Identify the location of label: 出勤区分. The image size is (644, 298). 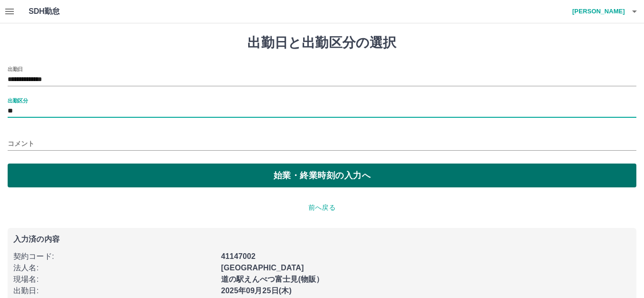
(17, 100).